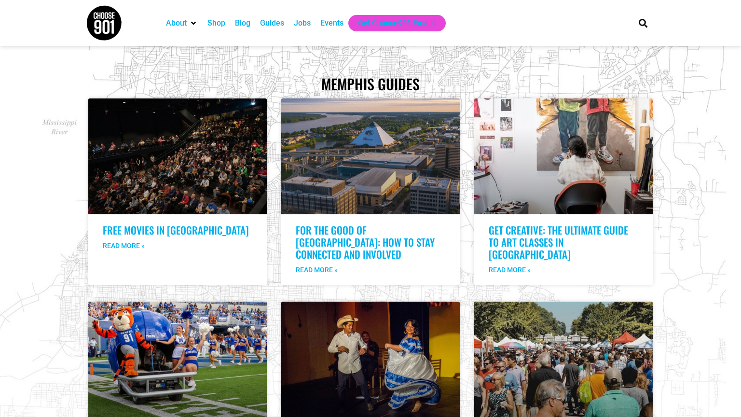  Describe the element at coordinates (563, 156) in the screenshot. I see `a: An artist sits in a chair painting a large portrait of two young musicians playing brass instrume...` at that location.